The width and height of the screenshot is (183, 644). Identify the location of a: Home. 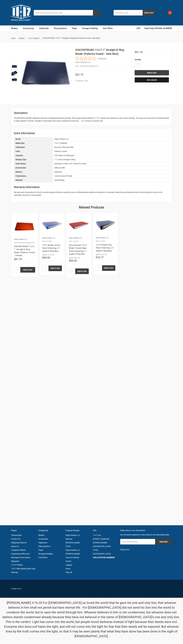
(14, 38).